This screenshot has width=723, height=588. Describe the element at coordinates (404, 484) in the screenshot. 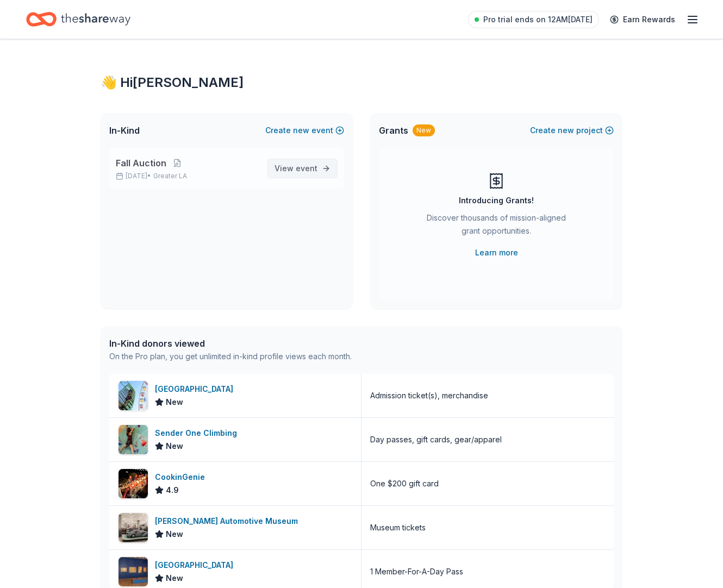

I see `div: One $200 gift card` at that location.